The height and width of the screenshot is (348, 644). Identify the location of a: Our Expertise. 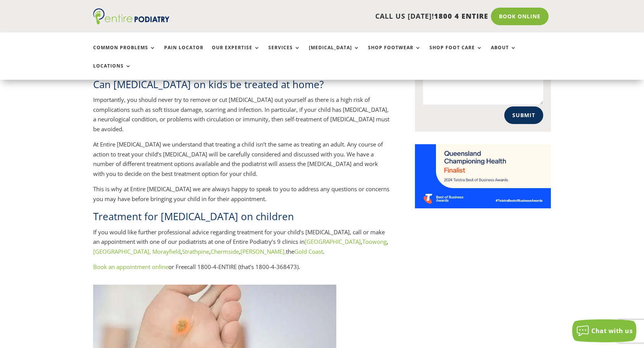
(236, 53).